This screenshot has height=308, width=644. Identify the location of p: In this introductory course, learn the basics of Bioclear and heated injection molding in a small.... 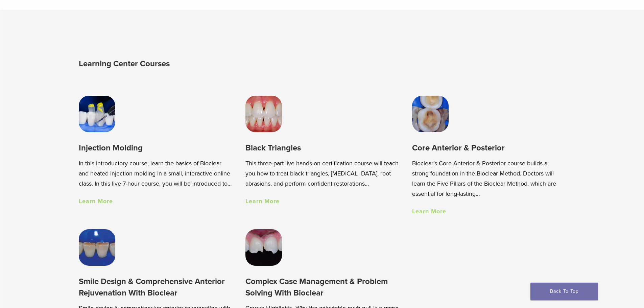
(155, 173).